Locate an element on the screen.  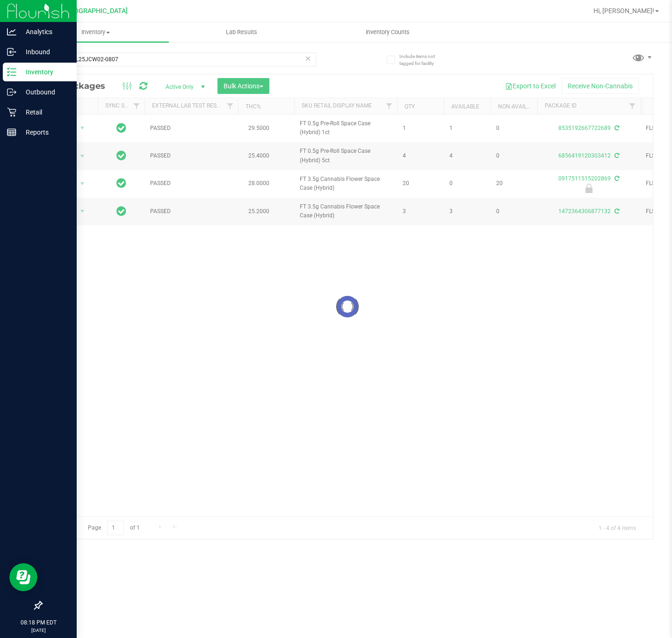
inline-svg: Inventory is located at coordinates (12, 72).